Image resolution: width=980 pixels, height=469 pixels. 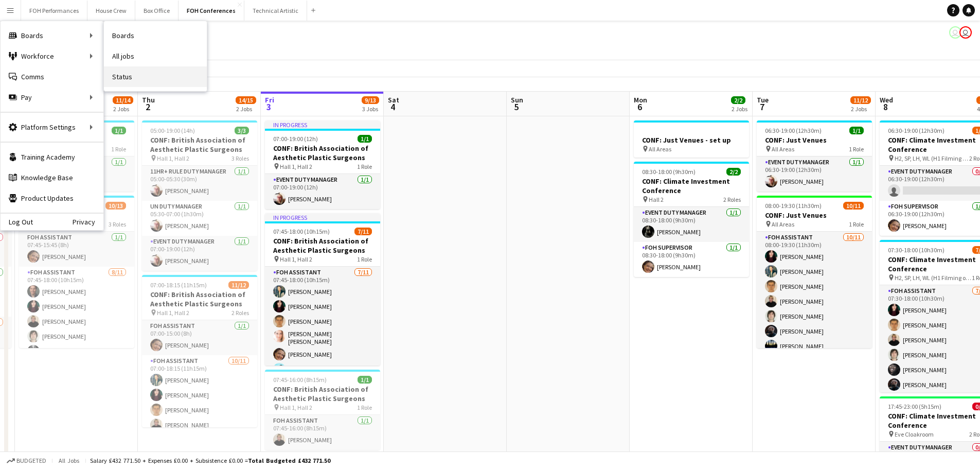 I want to click on div: 2 Jobs, so click(x=123, y=109).